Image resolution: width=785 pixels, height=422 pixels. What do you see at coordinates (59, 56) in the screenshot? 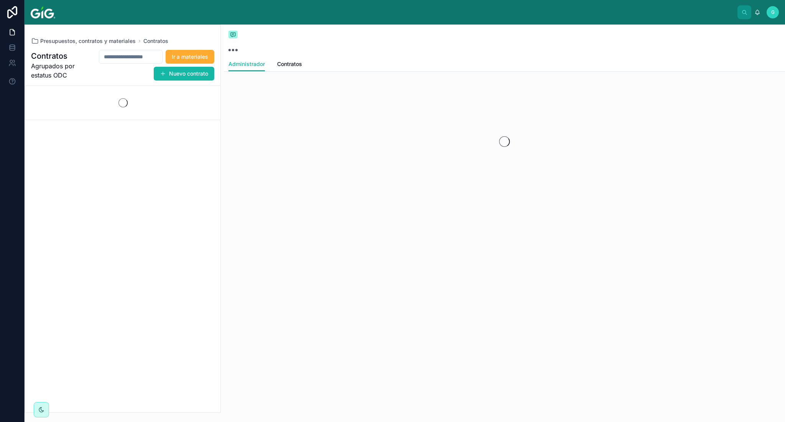
I see `h1: Contratos` at bounding box center [59, 56].